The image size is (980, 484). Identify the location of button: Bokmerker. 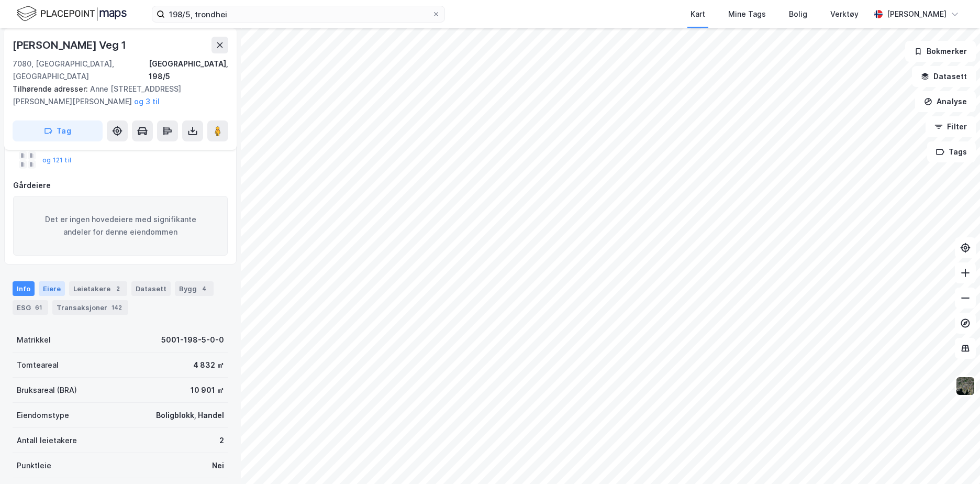
(940, 51).